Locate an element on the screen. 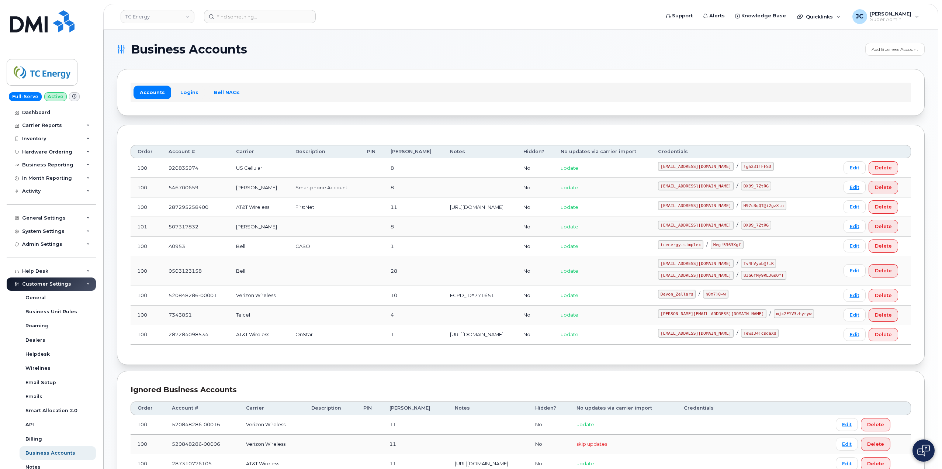 The image size is (942, 469). td: 0503123158 is located at coordinates (196, 271).